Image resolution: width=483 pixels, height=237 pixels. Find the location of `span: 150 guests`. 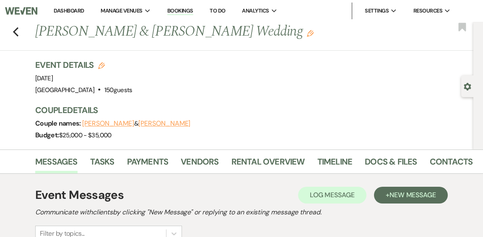

span: 150 guests is located at coordinates (118, 90).